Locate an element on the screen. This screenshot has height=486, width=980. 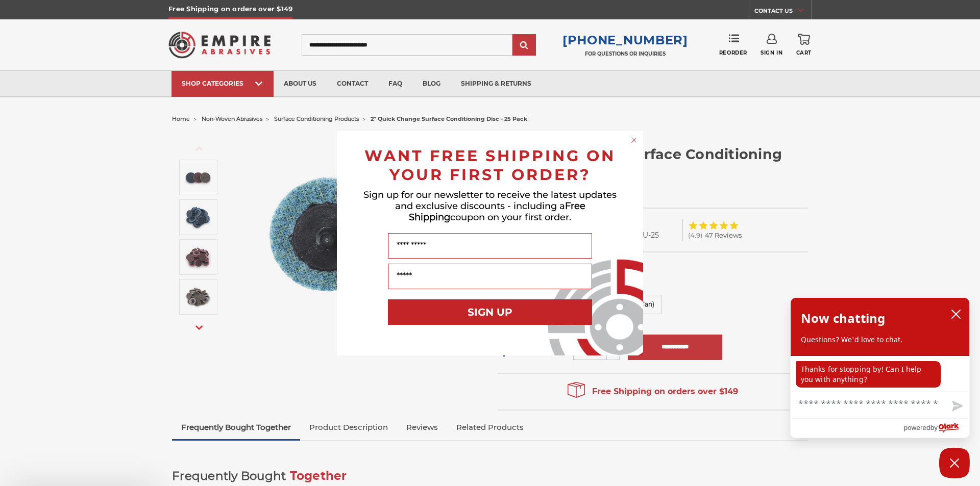
span: WANT FREE SHIPPING ON YOUR FIRST ORDER? is located at coordinates (490, 165).